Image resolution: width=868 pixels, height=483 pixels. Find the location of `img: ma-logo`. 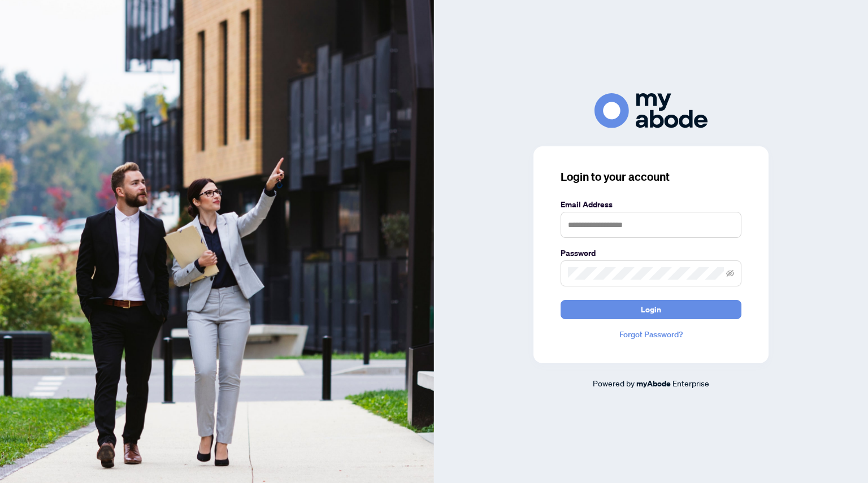

img: ma-logo is located at coordinates (651, 110).